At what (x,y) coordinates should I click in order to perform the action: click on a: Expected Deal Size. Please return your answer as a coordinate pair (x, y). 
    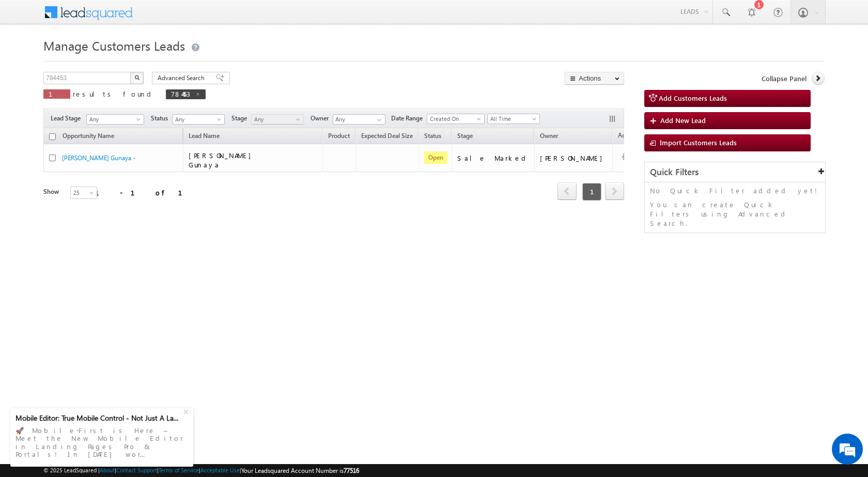
    Looking at the image, I should click on (387, 137).